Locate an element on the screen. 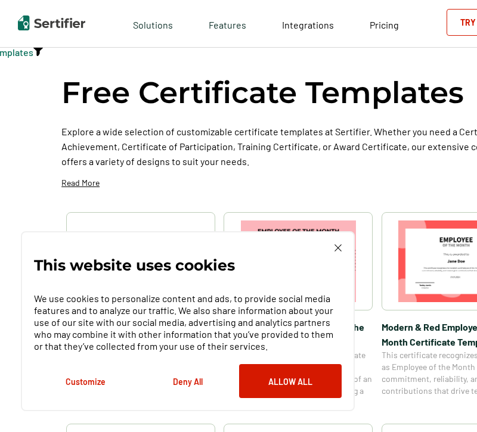 The width and height of the screenshot is (477, 432). h1: Free Certificate Templates is located at coordinates (262, 92).